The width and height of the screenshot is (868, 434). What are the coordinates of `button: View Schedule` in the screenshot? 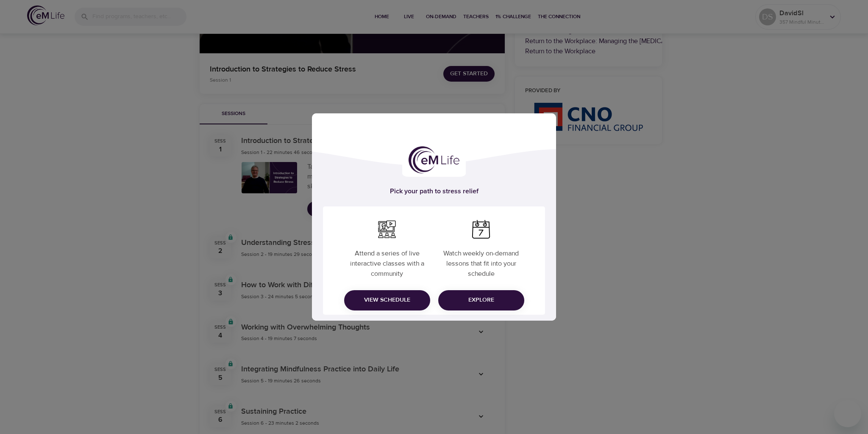 It's located at (387, 300).